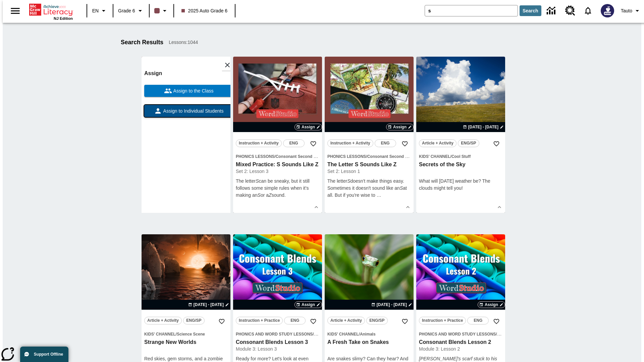 This screenshot has width=644, height=362. I want to click on span: Topic: Phonics and Word Study Lessons/Consonant Blends, so click(278, 334).